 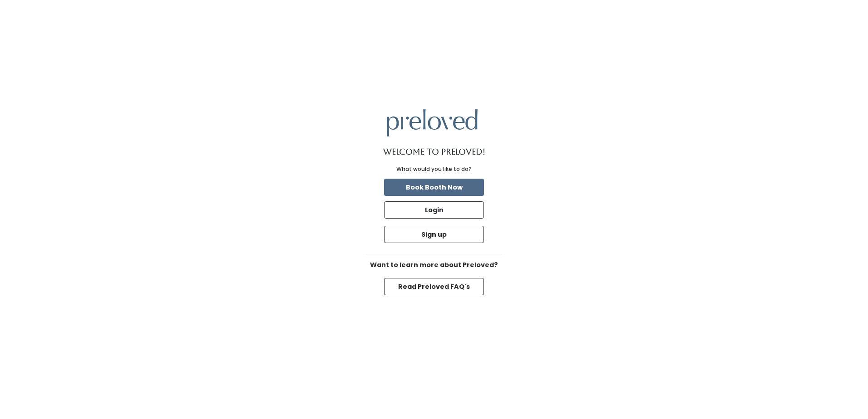 What do you see at coordinates (434, 210) in the screenshot?
I see `button: Login` at bounding box center [434, 210].